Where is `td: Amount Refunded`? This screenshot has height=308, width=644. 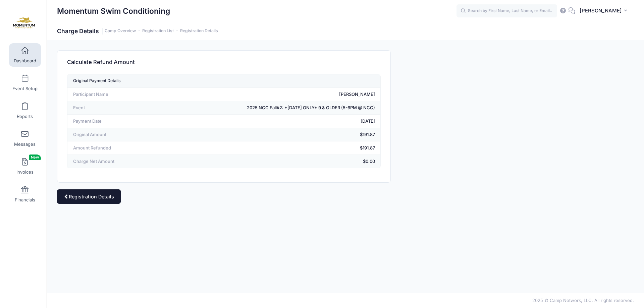
td: Amount Refunded is located at coordinates (110, 148).